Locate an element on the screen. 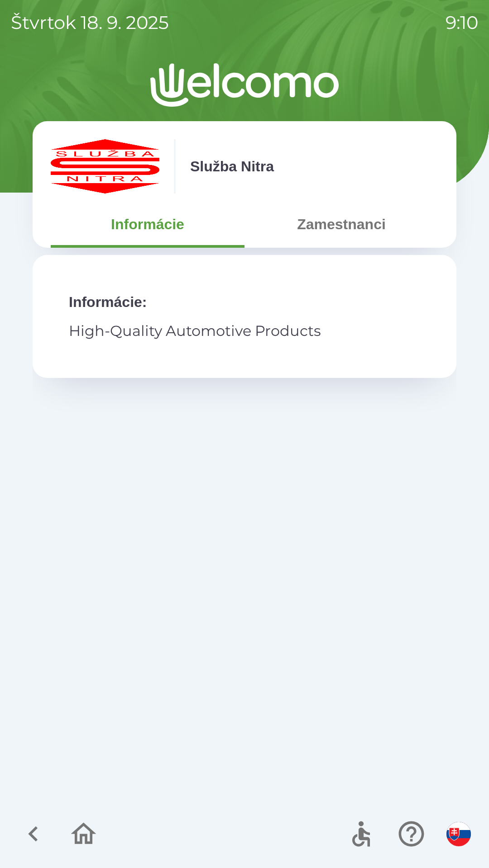 The width and height of the screenshot is (489, 868). p: Služba Nitra is located at coordinates (231, 166).